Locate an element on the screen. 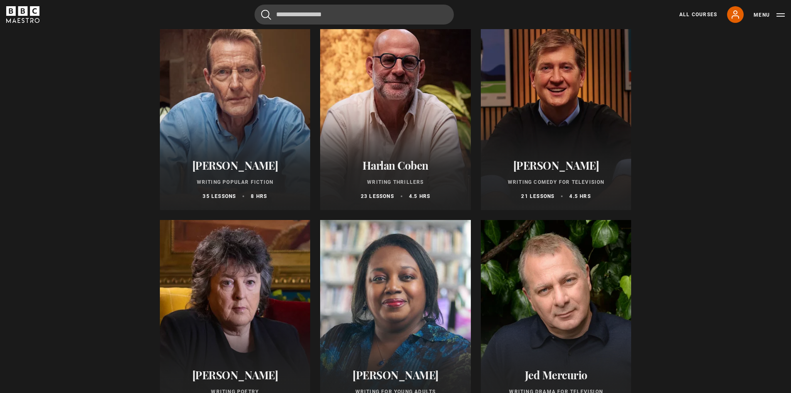  a: All Courses is located at coordinates (698, 15).